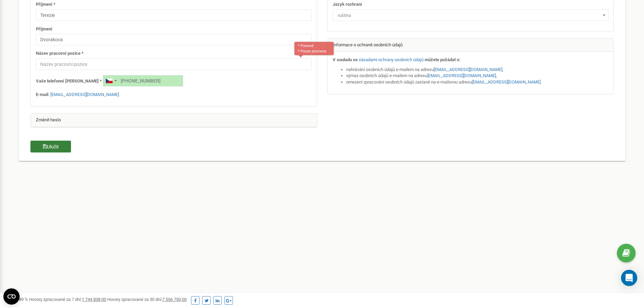  Describe the element at coordinates (53, 147) in the screenshot. I see `font: Uložit` at that location.